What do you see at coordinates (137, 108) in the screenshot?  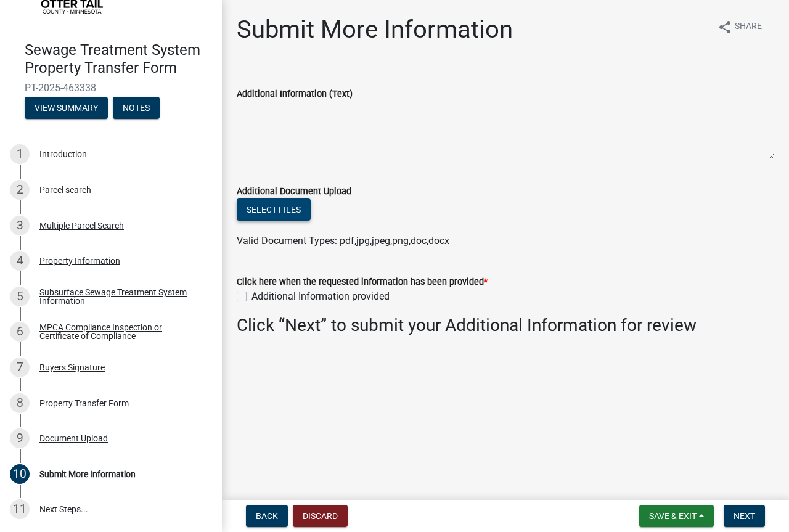 I see `button: Notes` at bounding box center [137, 108].